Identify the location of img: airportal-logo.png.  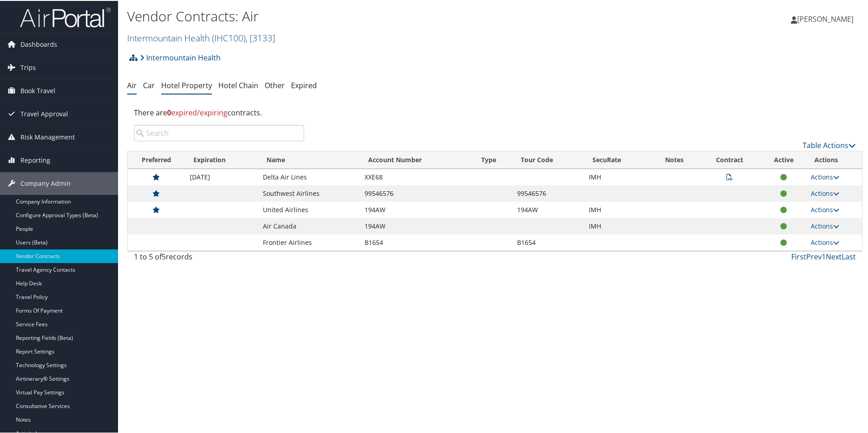
(66, 16).